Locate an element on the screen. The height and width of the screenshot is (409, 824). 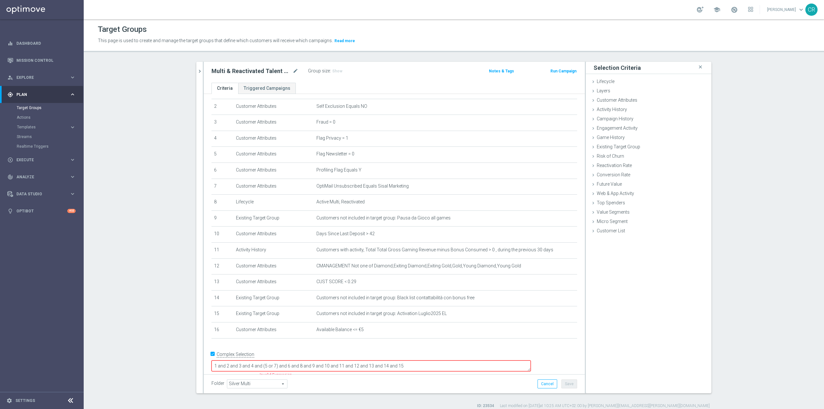
span: Value Segments is located at coordinates (613, 212).